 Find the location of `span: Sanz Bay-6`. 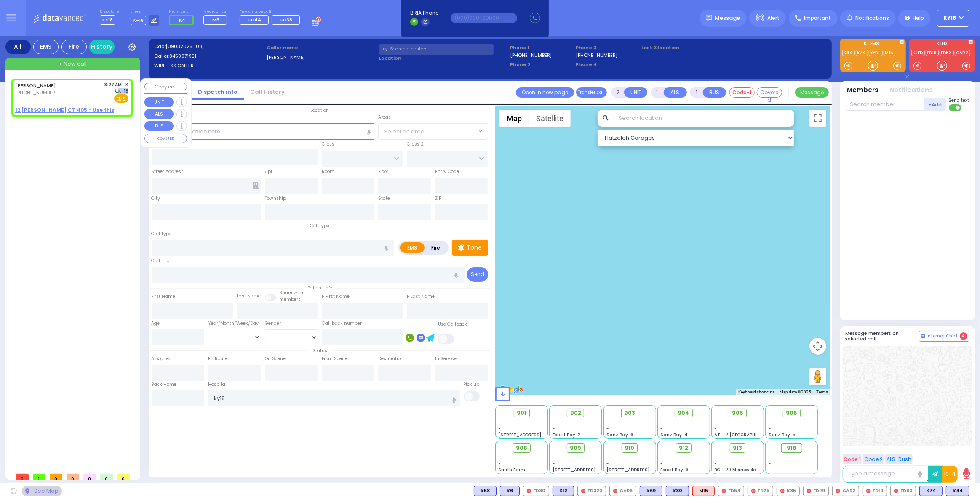

span: Sanz Bay-6 is located at coordinates (620, 434).